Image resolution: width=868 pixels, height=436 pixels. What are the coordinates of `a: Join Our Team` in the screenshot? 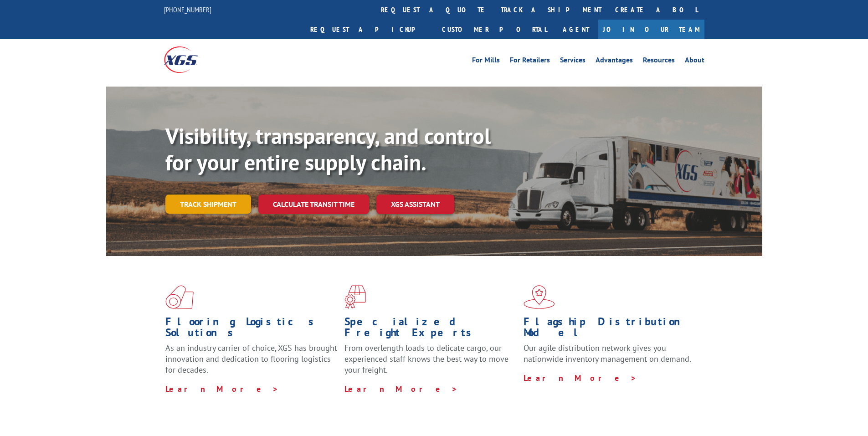 It's located at (652, 29).